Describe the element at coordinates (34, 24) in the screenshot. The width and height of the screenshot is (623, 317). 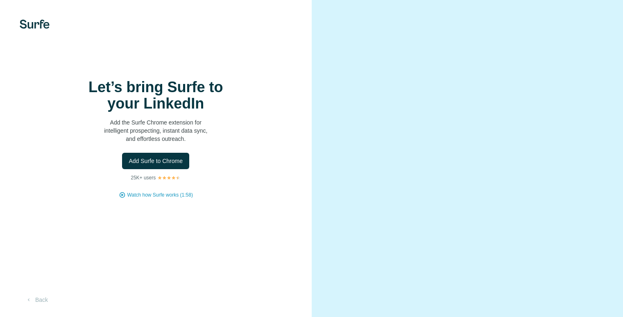
I see `img: Surfe's logo` at that location.